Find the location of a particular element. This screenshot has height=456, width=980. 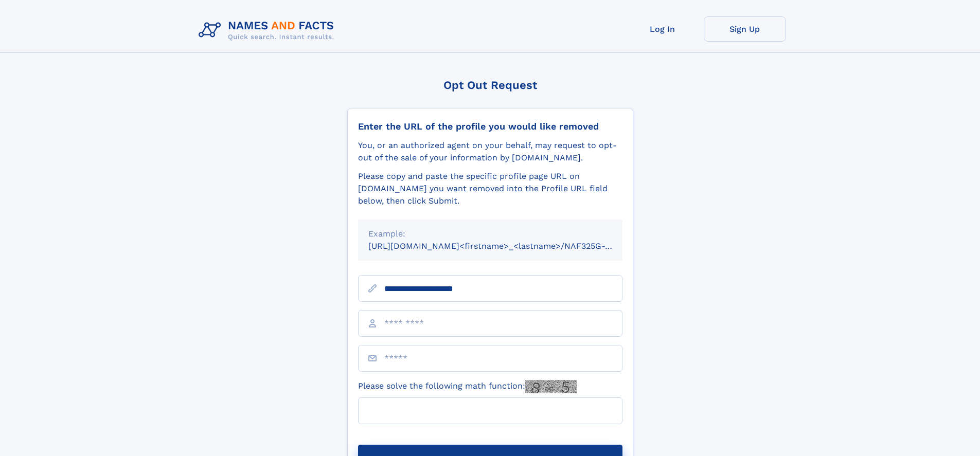

a: Log In is located at coordinates (663, 29).